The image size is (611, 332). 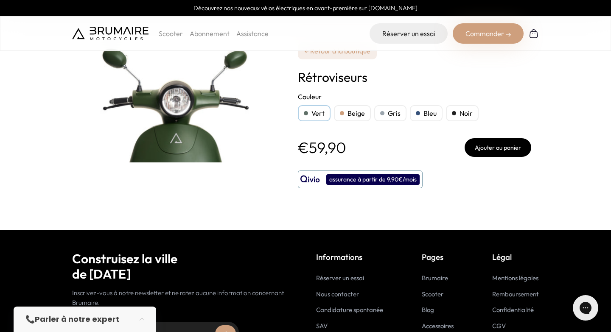 I want to click on p: Informations, so click(x=350, y=257).